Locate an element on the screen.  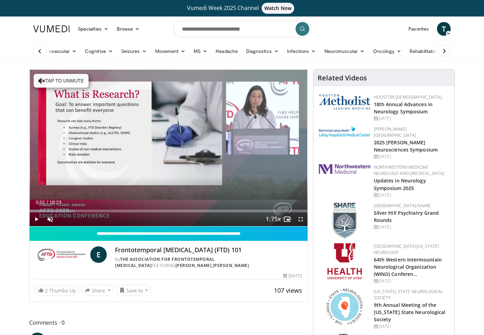
button: Fullscreen is located at coordinates (301, 219).